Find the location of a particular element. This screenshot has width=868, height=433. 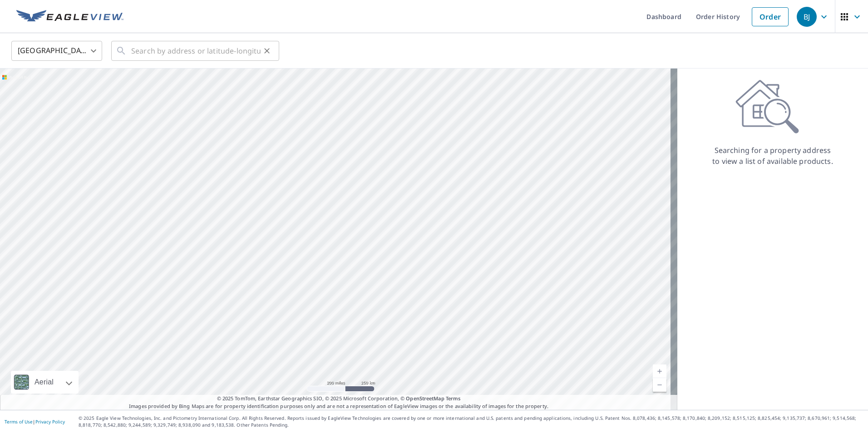

a: Privacy Policy is located at coordinates (50, 421).